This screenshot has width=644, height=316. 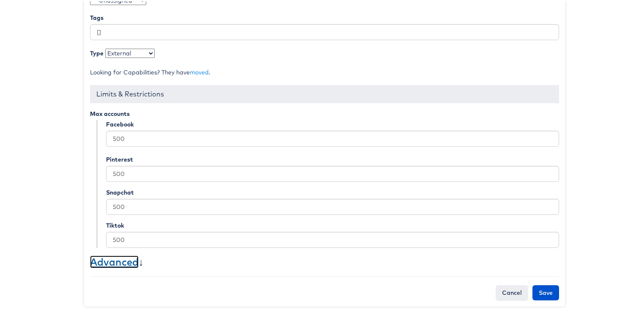 I want to click on div: Limits & Restrictions, so click(x=324, y=93).